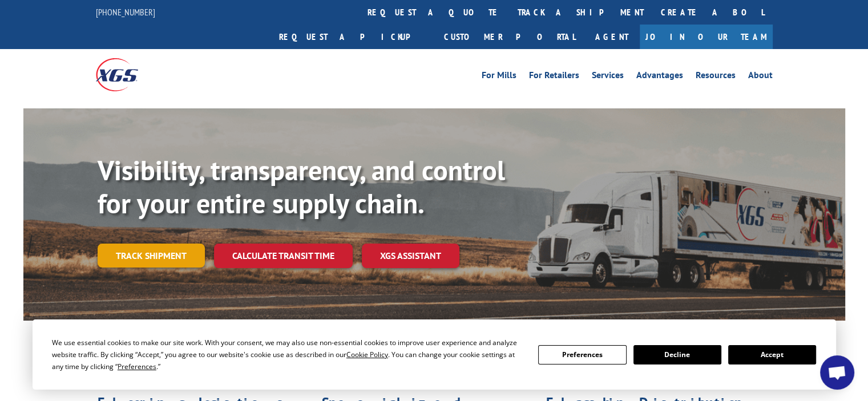 Image resolution: width=868 pixels, height=401 pixels. What do you see at coordinates (837, 373) in the screenshot?
I see `div: Open chat` at bounding box center [837, 373].